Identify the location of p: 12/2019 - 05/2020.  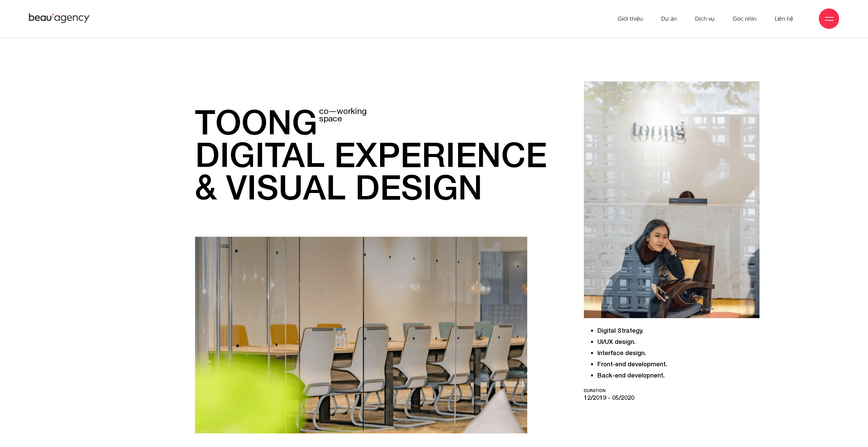
(672, 395).